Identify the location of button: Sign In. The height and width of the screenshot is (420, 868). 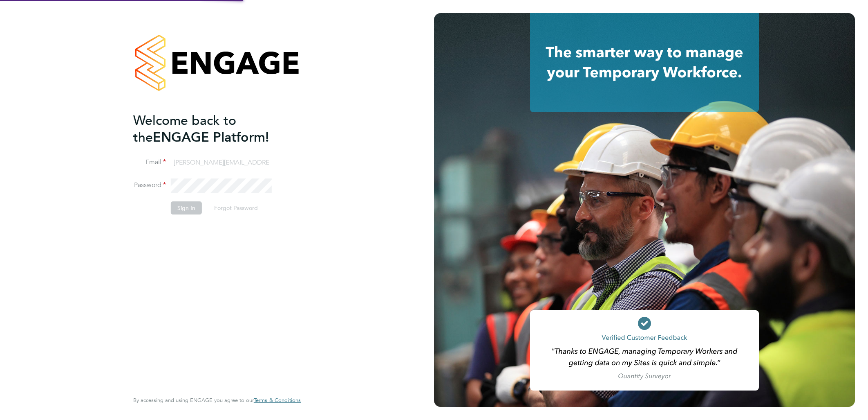
(186, 208).